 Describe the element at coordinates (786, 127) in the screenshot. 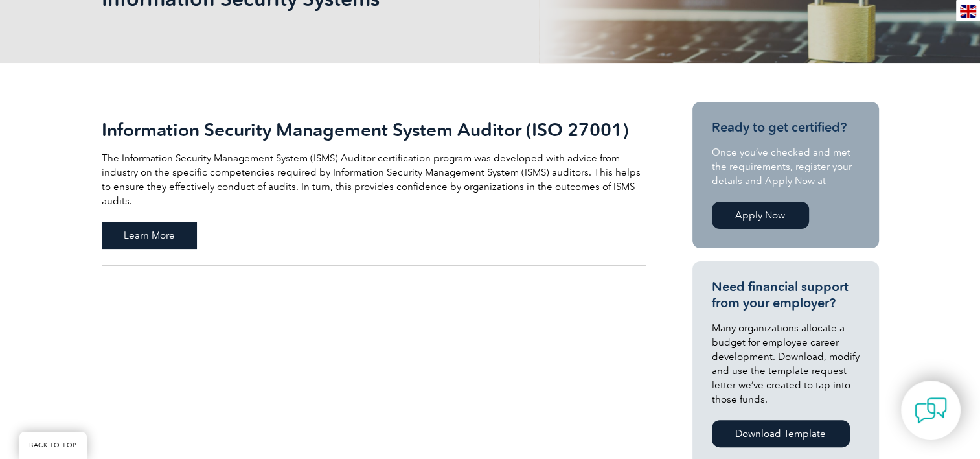

I see `h3: Ready to get certified?` at that location.